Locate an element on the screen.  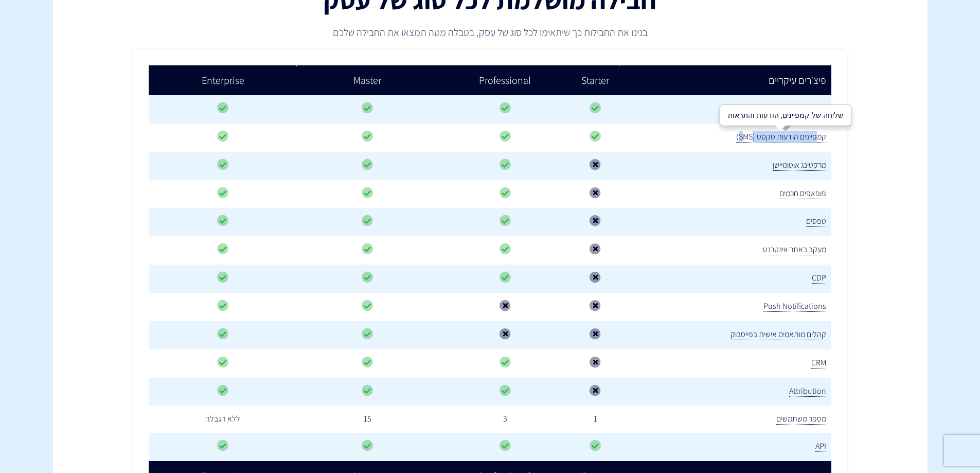
span: מרקטינג אוטומיישן is located at coordinates (800, 165).